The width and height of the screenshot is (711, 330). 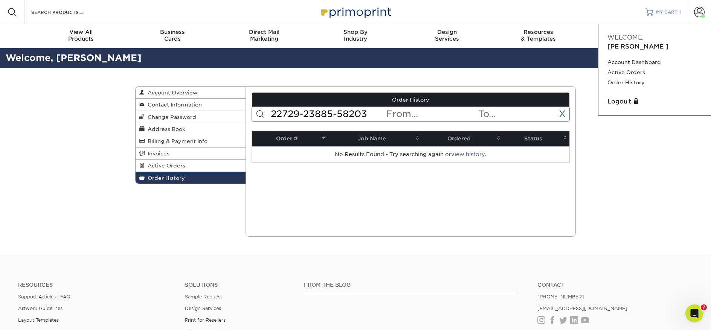 I want to click on span: Billing & Payment Info, so click(x=176, y=141).